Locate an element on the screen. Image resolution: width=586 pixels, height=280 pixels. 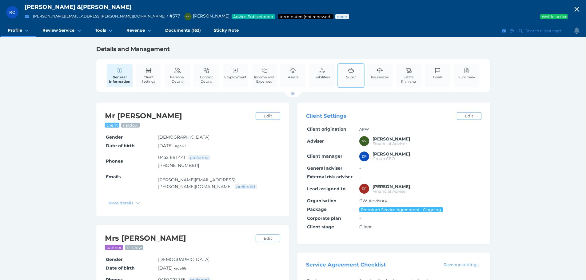
span: David Parry is located at coordinates (391, 187).